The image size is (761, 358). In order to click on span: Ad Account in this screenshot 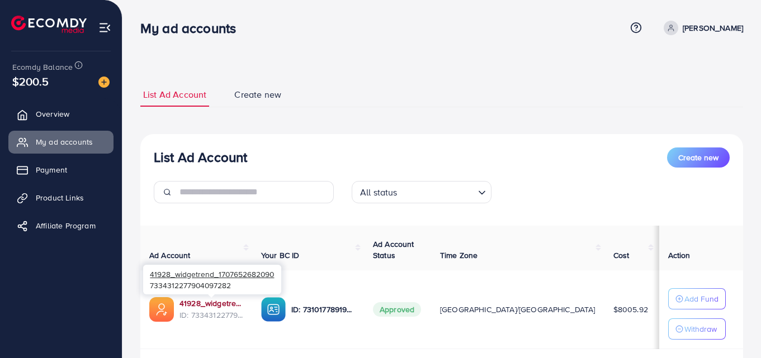, I will do `click(170, 255)`.